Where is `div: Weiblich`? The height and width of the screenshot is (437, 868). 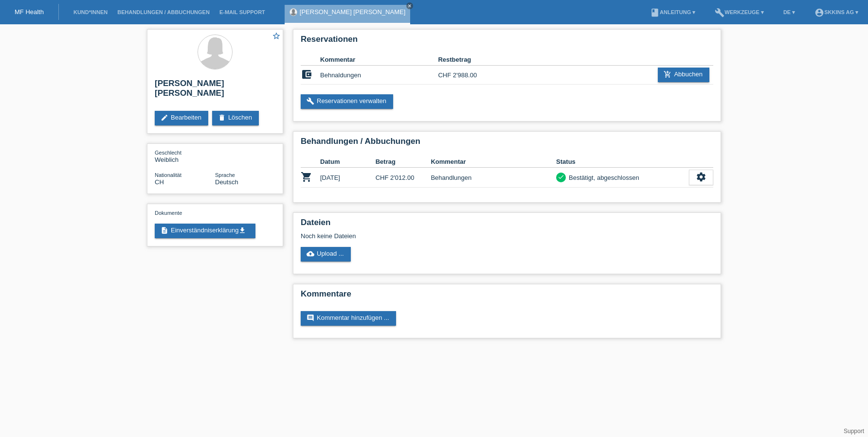 div: Weiblich is located at coordinates (185, 156).